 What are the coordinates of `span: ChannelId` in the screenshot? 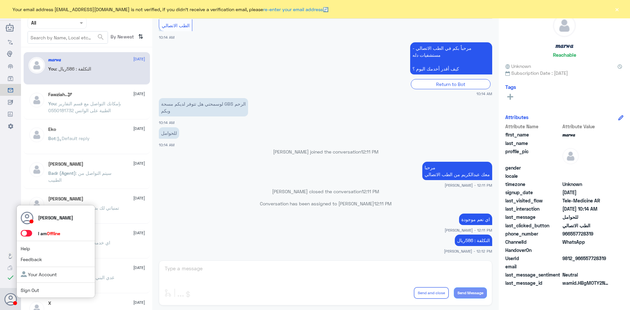 It's located at (533, 242).